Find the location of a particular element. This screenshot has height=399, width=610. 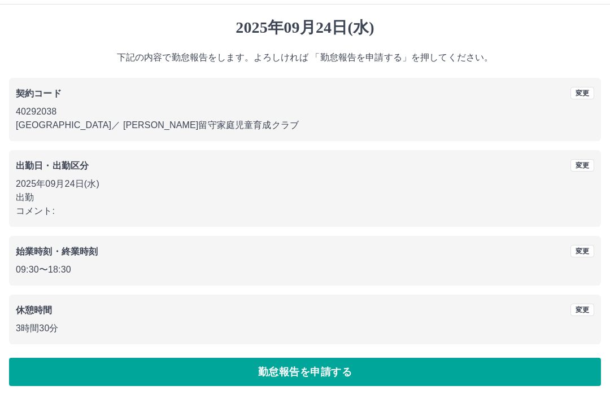

b: 休憩時間 is located at coordinates (34, 310).